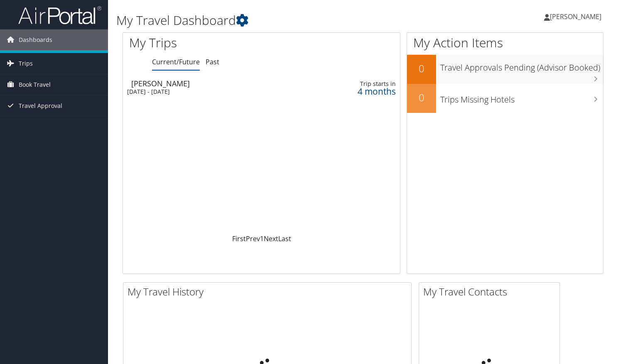 The height and width of the screenshot is (364, 618). What do you see at coordinates (25, 63) in the screenshot?
I see `span: Trips` at bounding box center [25, 63].